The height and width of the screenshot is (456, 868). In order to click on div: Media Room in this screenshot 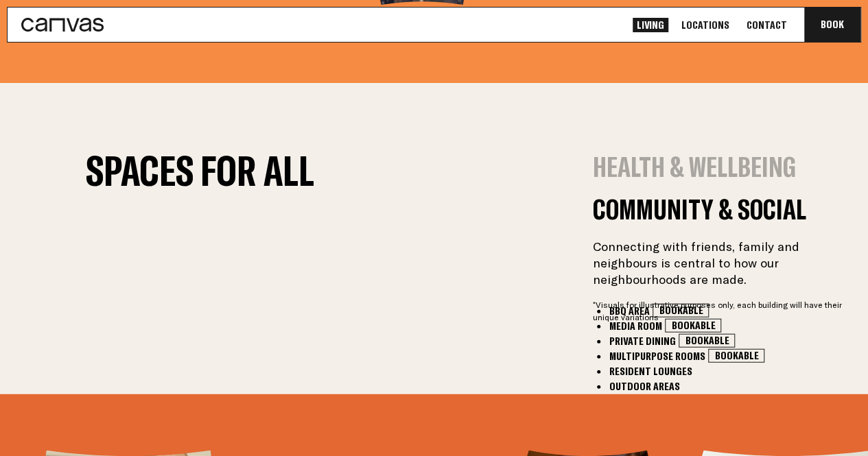, I will do `click(721, 326)`.